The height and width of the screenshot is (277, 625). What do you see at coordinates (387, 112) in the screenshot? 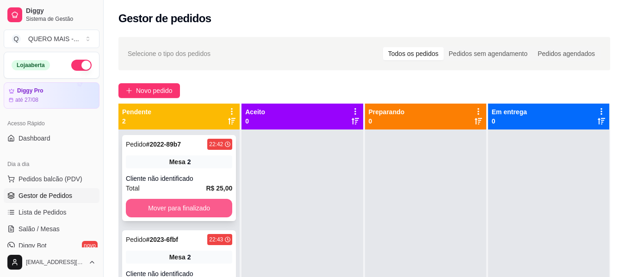
I see `p: Preparando` at bounding box center [387, 112].